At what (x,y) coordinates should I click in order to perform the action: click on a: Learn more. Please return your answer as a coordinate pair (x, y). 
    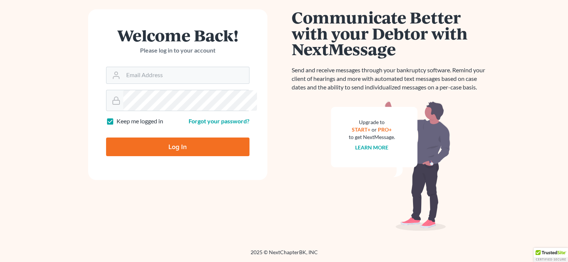
    Looking at the image, I should click on (371, 147).